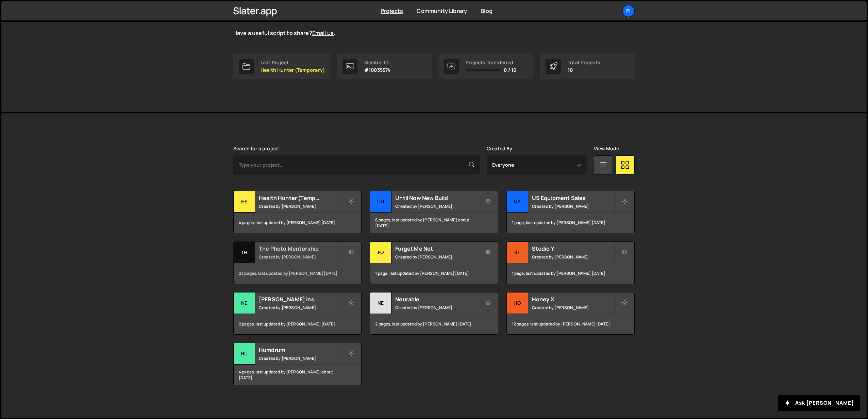 This screenshot has width=868, height=419. I want to click on div: Ho, so click(517, 303).